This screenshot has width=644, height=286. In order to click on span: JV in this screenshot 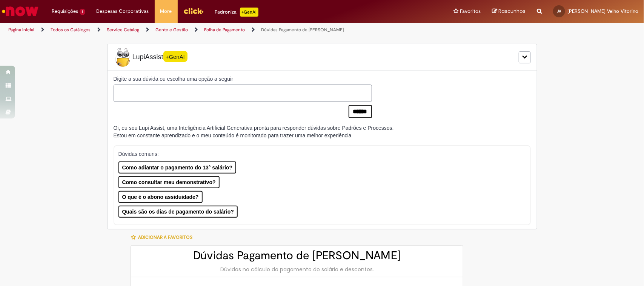, I will do `click(559, 11)`.